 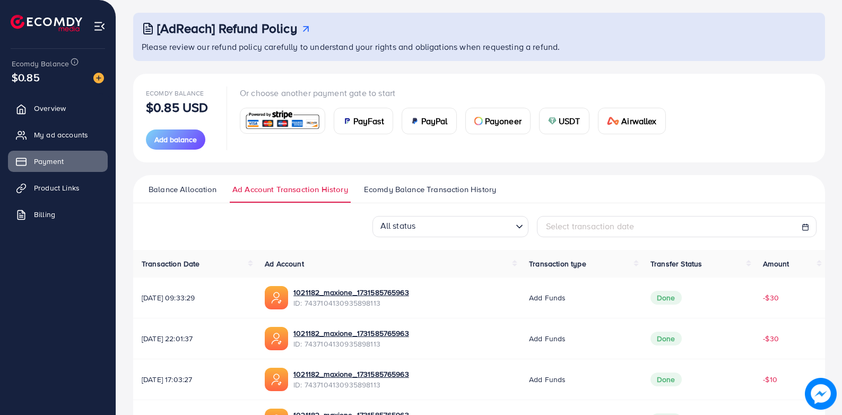 What do you see at coordinates (49, 161) in the screenshot?
I see `span: Payment` at bounding box center [49, 161].